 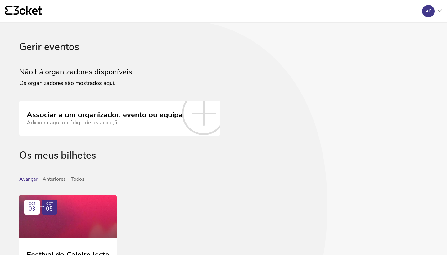 What do you see at coordinates (54, 180) in the screenshot?
I see `button: Anteriores` at bounding box center [54, 180].